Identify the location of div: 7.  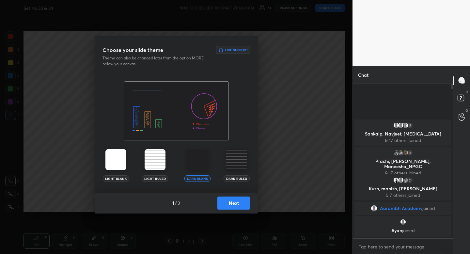
(410, 180).